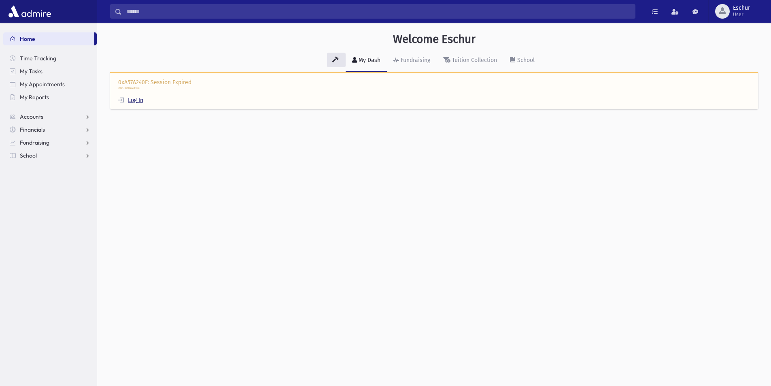  I want to click on span: Accounts, so click(32, 117).